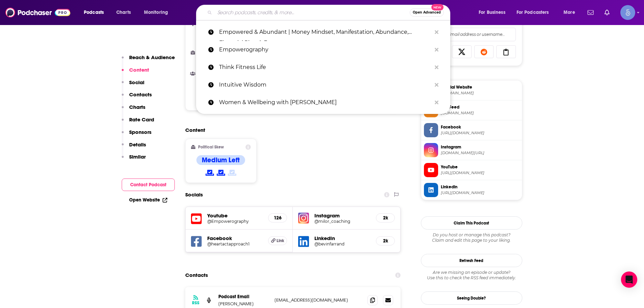  I want to click on a: Seeing Double?, so click(471, 298).